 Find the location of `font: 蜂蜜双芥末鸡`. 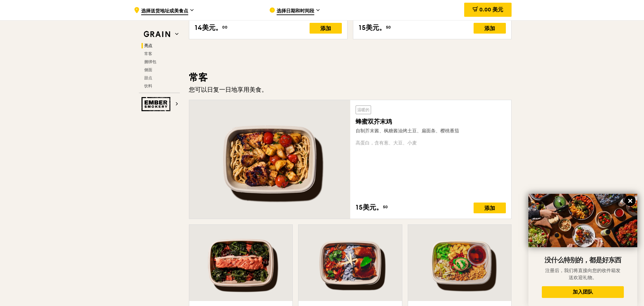

font: 蜂蜜双芥末鸡 is located at coordinates (374, 121).